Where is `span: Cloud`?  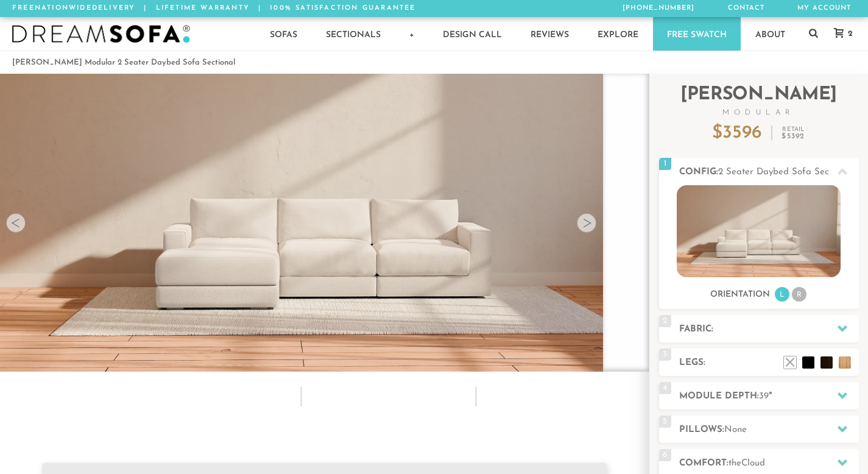 span: Cloud is located at coordinates (753, 463).